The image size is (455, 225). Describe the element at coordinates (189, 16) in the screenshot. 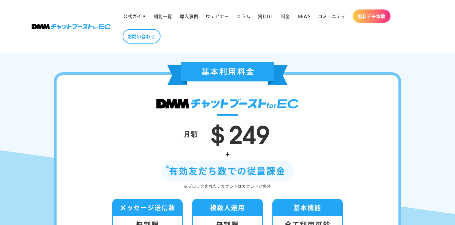

I see `span: 導入事例` at that location.